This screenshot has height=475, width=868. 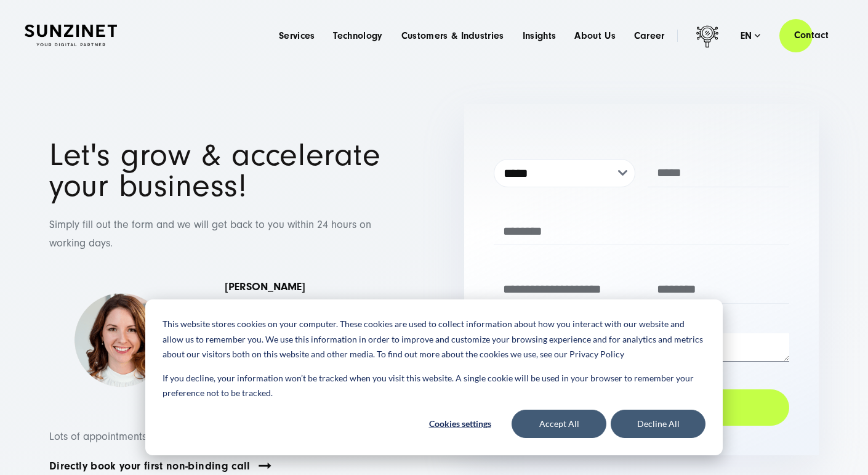 What do you see at coordinates (296, 36) in the screenshot?
I see `a: Services` at bounding box center [296, 36].